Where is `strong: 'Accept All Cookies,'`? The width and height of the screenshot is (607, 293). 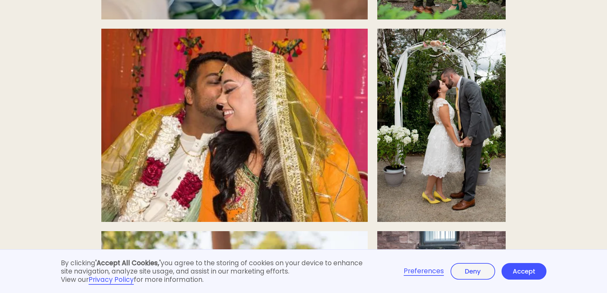
strong: 'Accept All Cookies,' is located at coordinates (128, 263).